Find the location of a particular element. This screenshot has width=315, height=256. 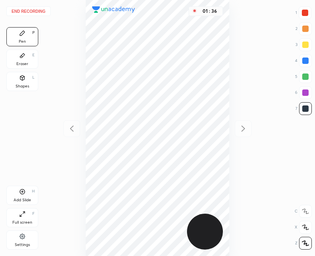

div: 4 is located at coordinates (304, 61).